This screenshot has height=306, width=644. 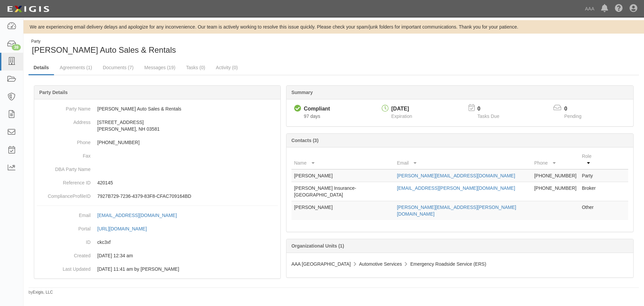 I want to click on span: Pending, so click(x=572, y=116).